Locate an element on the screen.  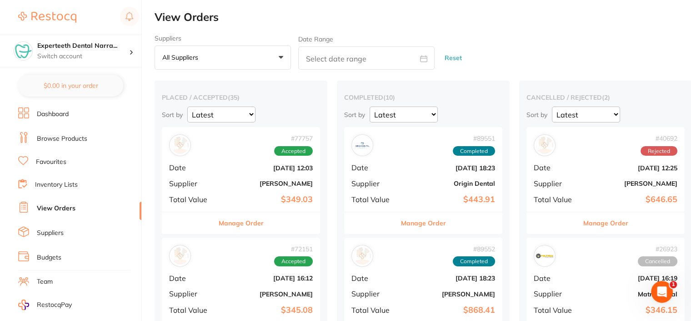
p: All suppliers is located at coordinates (182, 57).